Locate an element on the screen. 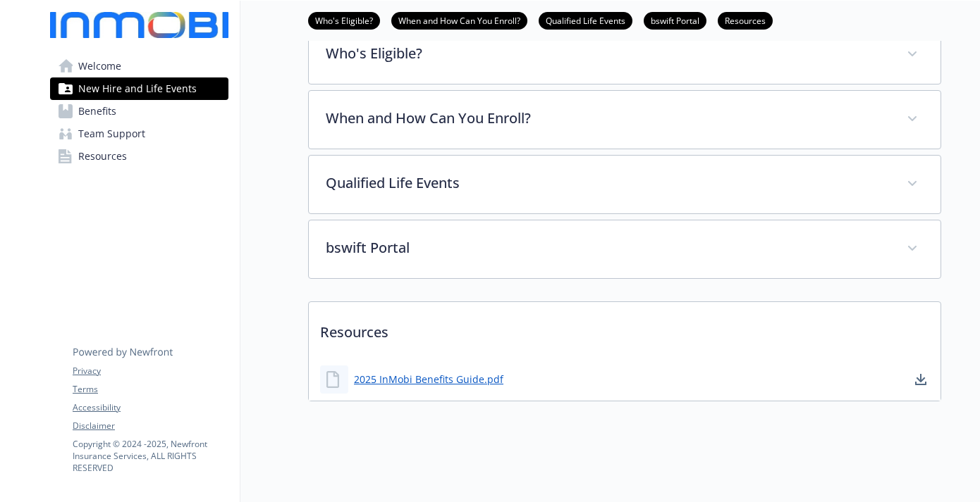 Image resolution: width=980 pixels, height=502 pixels. div: When and How Can You Enroll? is located at coordinates (625, 120).